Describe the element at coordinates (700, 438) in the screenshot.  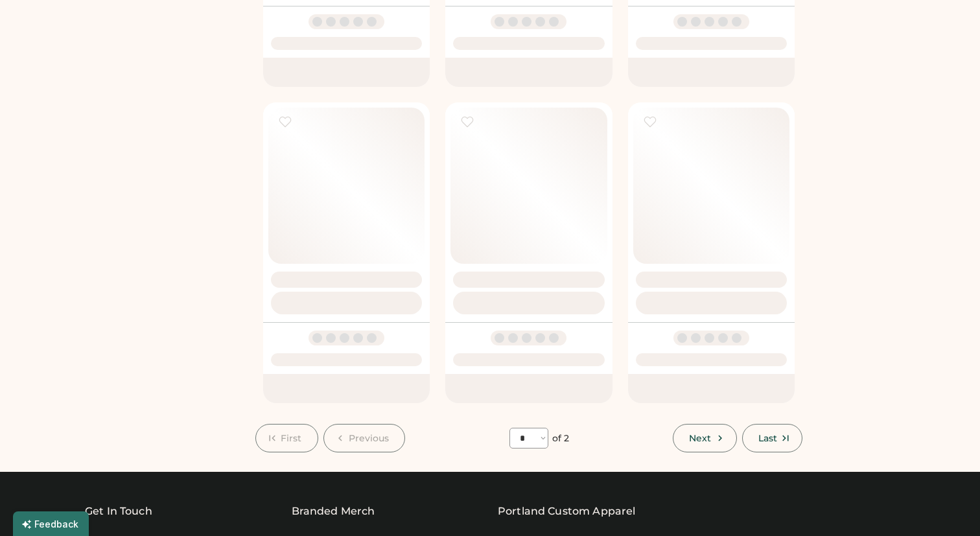
I see `span: Next` at that location.